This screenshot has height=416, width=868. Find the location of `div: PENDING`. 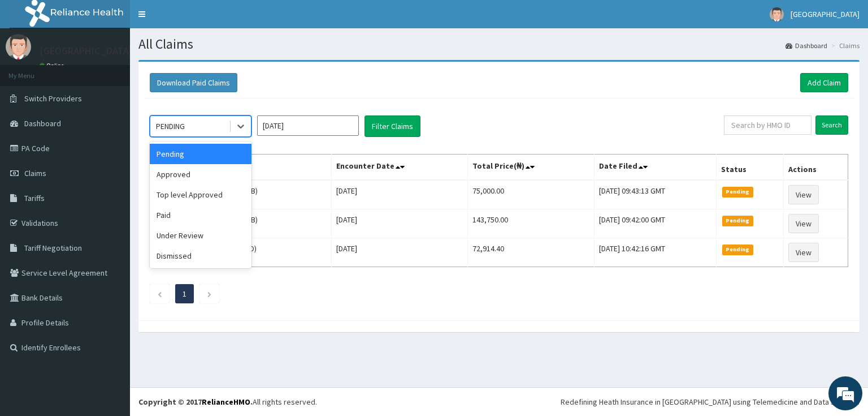

div: PENDING is located at coordinates (170, 126).